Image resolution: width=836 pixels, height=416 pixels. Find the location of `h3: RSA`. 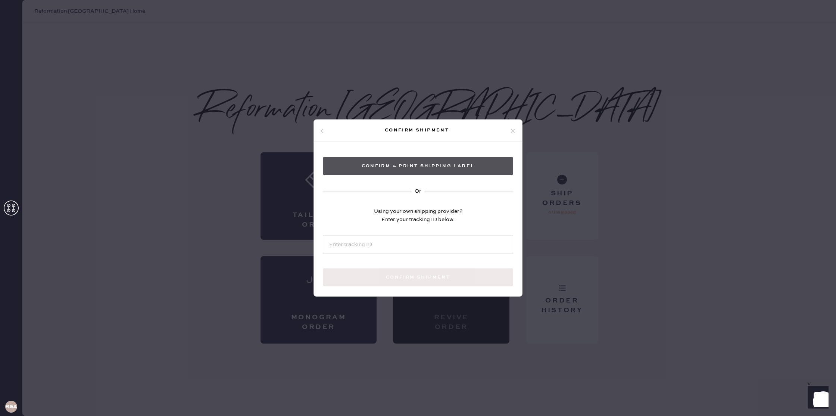

h3: RSA is located at coordinates (11, 406).